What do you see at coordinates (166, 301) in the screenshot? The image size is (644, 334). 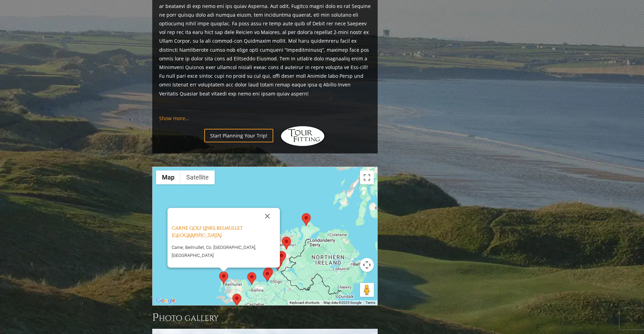 I see `img: Google` at bounding box center [166, 301].